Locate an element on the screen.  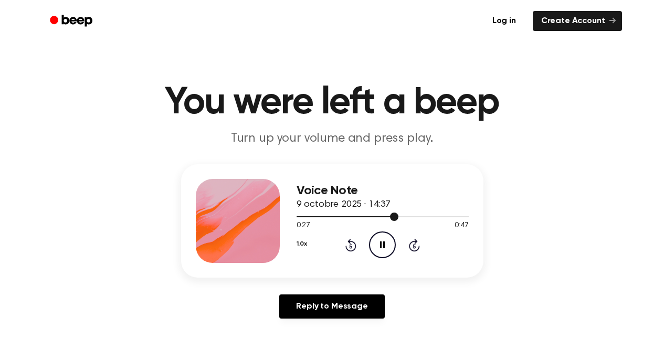
span: 9 octobre 2025 · 14:37 is located at coordinates (343, 205).